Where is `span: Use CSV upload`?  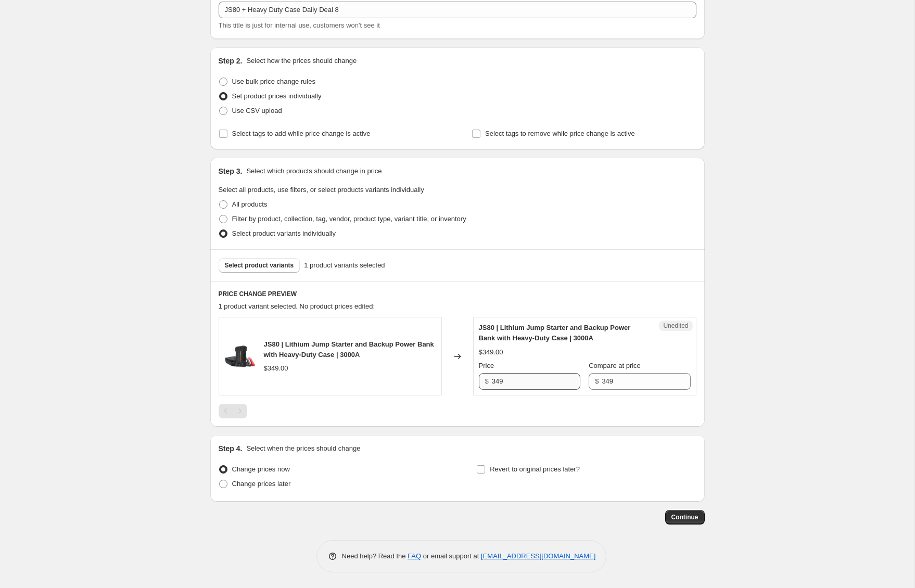
span: Use CSV upload is located at coordinates (257, 110).